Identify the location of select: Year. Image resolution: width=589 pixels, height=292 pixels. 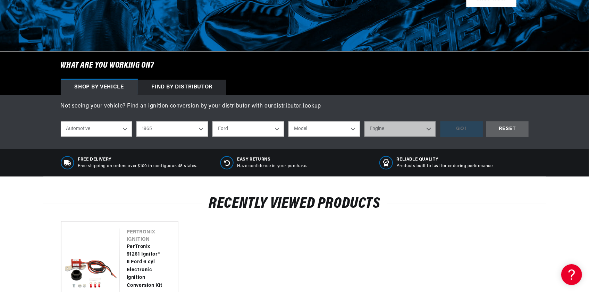
(172, 129).